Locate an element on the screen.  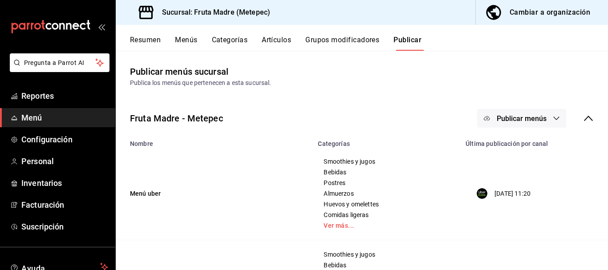
button: Categorías is located at coordinates (230, 43).